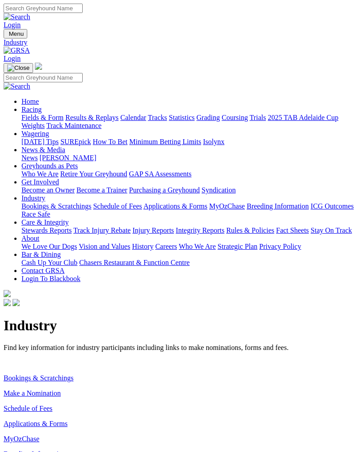 Image resolution: width=362 pixels, height=452 pixels. Describe the element at coordinates (235, 117) in the screenshot. I see `a: Coursing` at that location.